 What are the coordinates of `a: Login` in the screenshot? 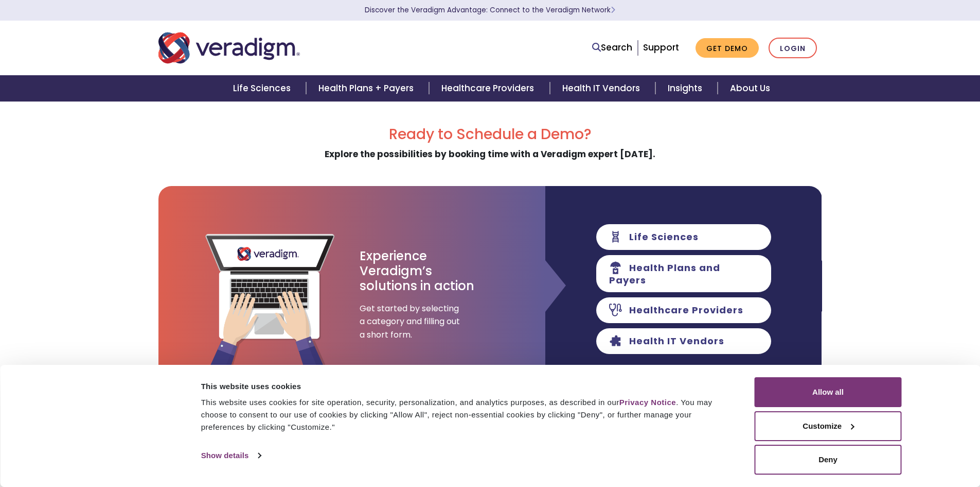 It's located at (793, 48).